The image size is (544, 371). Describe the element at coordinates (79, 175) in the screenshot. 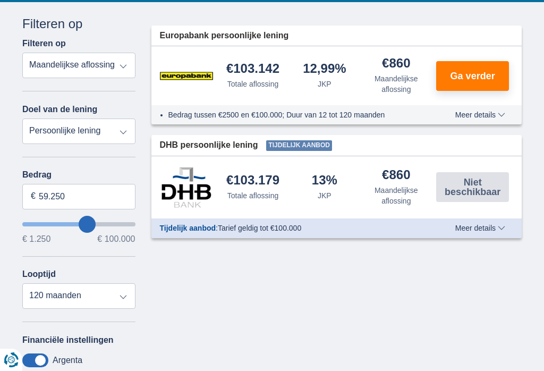

I see `label: Bedrag` at that location.